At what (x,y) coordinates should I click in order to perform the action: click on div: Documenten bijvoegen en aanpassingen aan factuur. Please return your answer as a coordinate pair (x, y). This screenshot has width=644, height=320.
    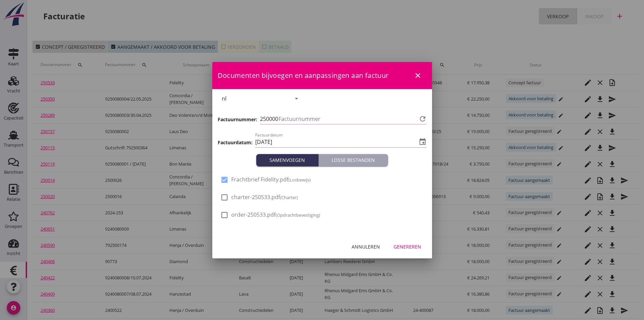
    Looking at the image, I should click on (322, 75).